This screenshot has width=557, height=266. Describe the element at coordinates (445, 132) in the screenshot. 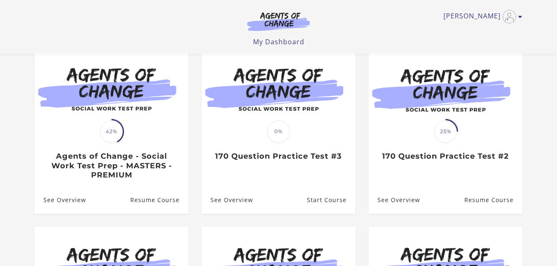

I see `span: 25%` at that location.